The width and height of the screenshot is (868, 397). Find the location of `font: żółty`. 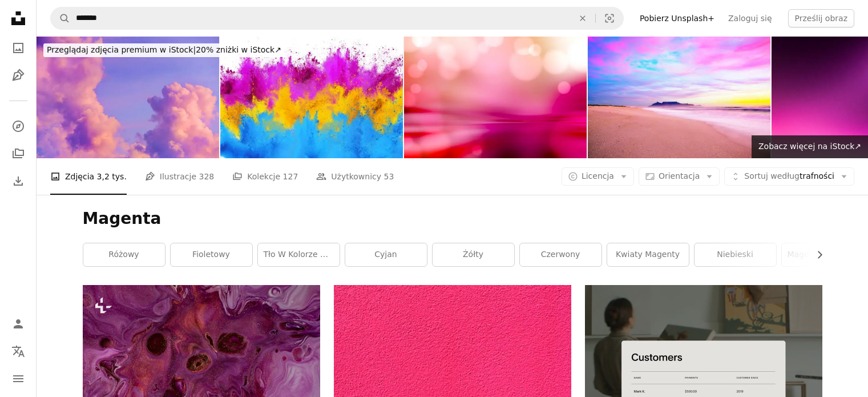

font: żółty is located at coordinates (473, 255).